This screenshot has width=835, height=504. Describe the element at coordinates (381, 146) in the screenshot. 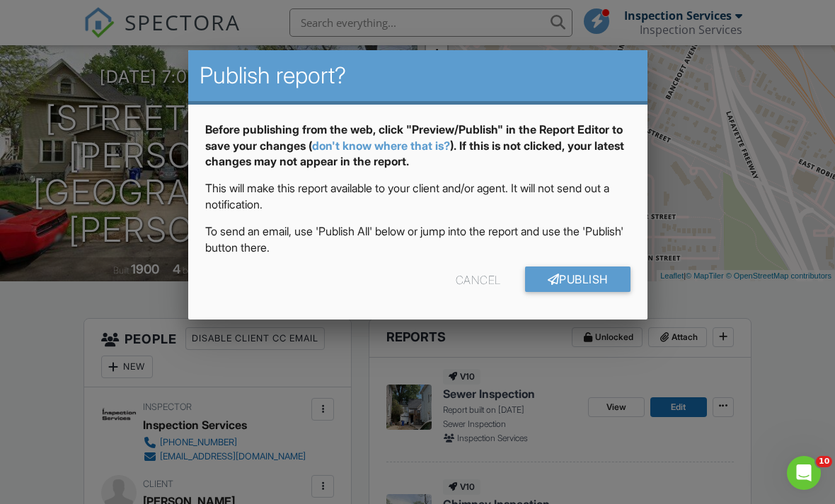

I see `a: don't know where that is?` at that location.